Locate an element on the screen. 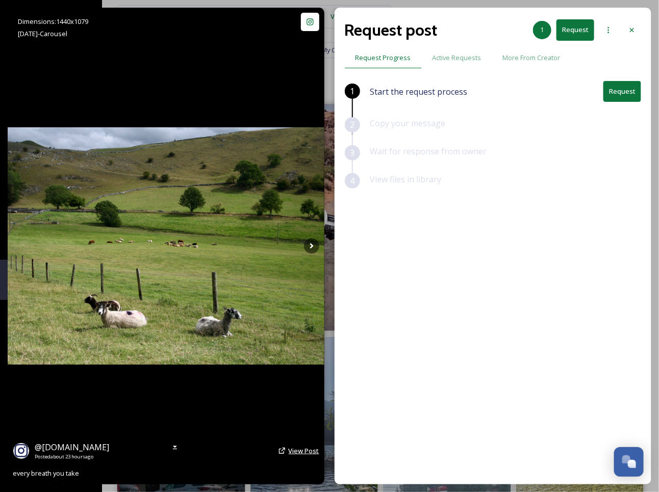 This screenshot has width=659, height=492. h2: Request post is located at coordinates (391, 30).